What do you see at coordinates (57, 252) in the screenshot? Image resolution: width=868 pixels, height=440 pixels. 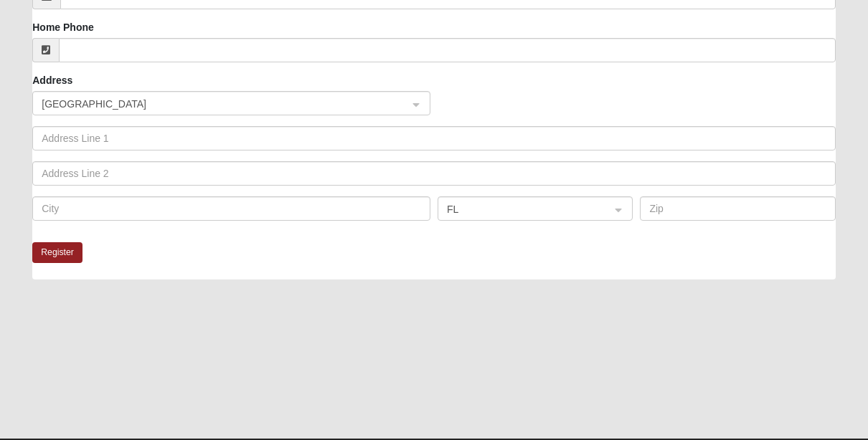 I see `button: Register` at bounding box center [57, 252].